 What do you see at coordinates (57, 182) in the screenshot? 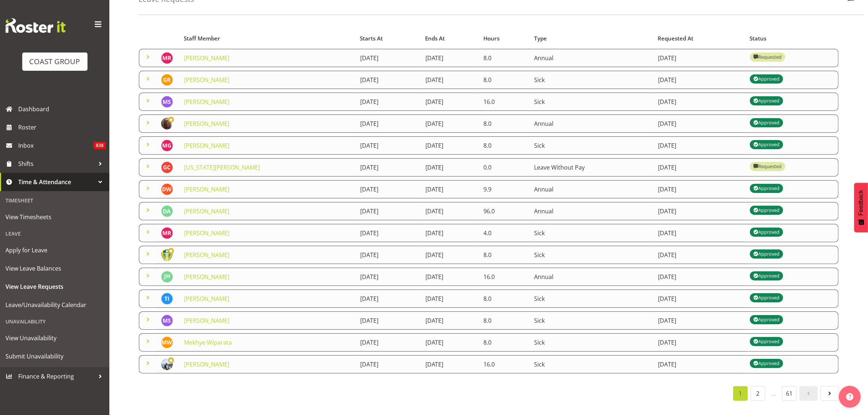
I see `span: Time & Attendance` at bounding box center [57, 182].